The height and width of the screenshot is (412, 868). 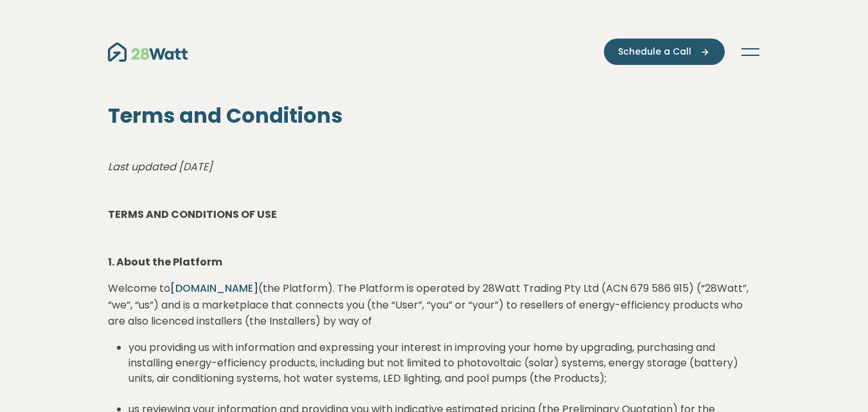 I want to click on strong: 1. About the Platform, so click(x=165, y=262).